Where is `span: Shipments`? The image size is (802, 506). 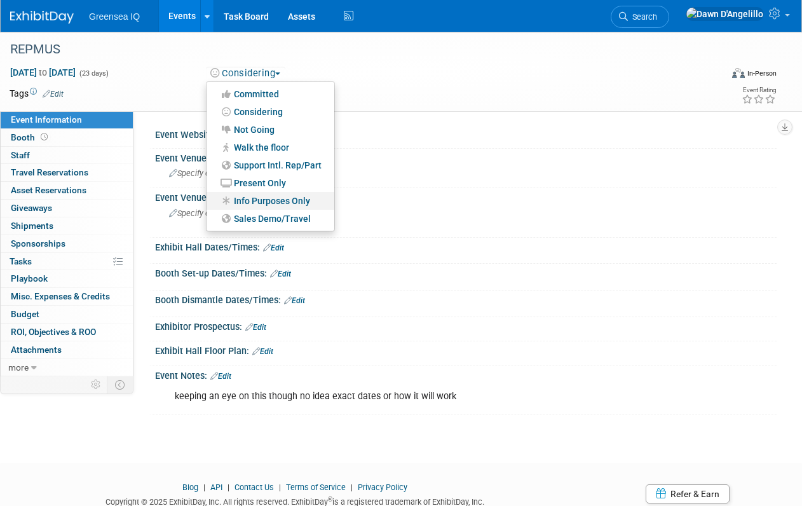
span: Shipments is located at coordinates (32, 226).